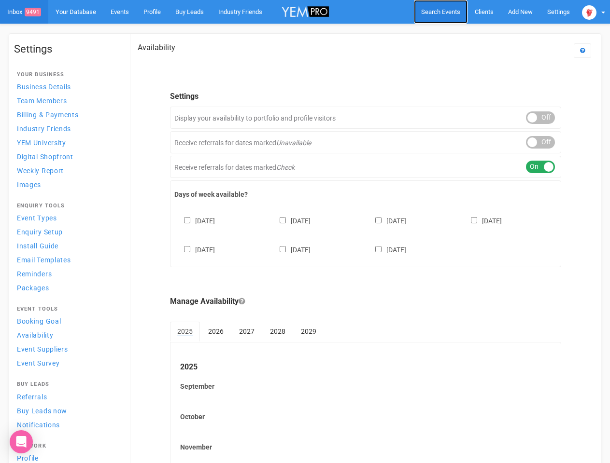 The width and height of the screenshot is (610, 463). I want to click on span: YEM University, so click(42, 143).